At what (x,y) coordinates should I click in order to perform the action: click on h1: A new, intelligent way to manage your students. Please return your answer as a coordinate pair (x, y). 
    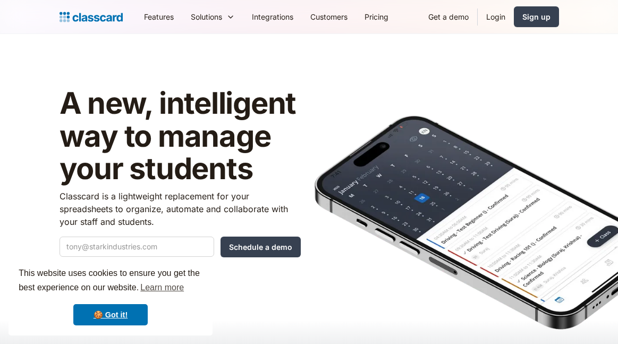
    Looking at the image, I should click on (180, 136).